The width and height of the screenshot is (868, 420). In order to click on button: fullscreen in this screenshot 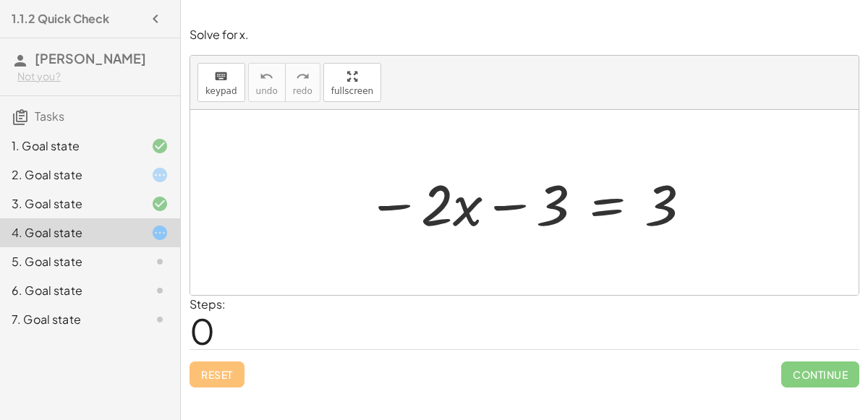, I will do `click(352, 82)`.